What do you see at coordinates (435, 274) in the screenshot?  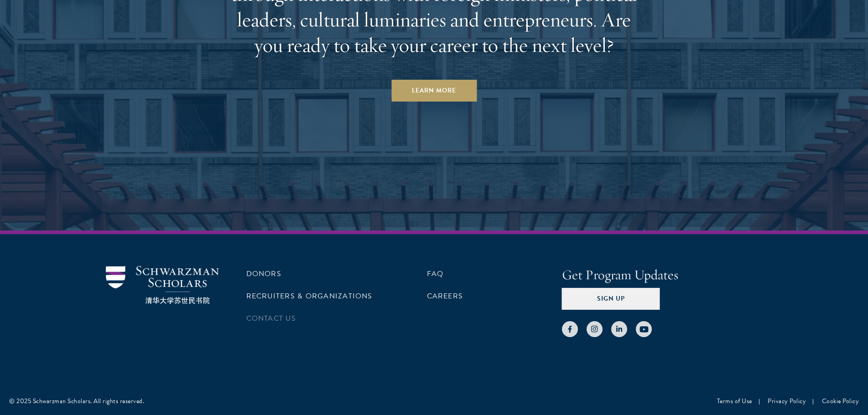 I see `a: FAQ` at bounding box center [435, 274].